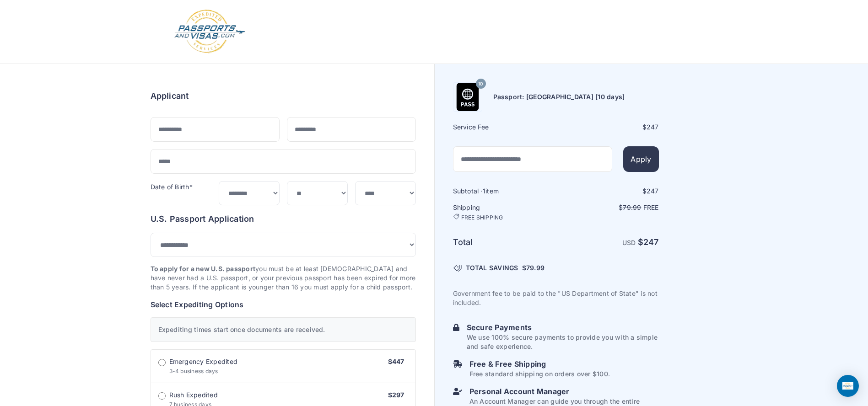 This screenshot has height=406, width=868. I want to click on h6: Applicant, so click(170, 96).